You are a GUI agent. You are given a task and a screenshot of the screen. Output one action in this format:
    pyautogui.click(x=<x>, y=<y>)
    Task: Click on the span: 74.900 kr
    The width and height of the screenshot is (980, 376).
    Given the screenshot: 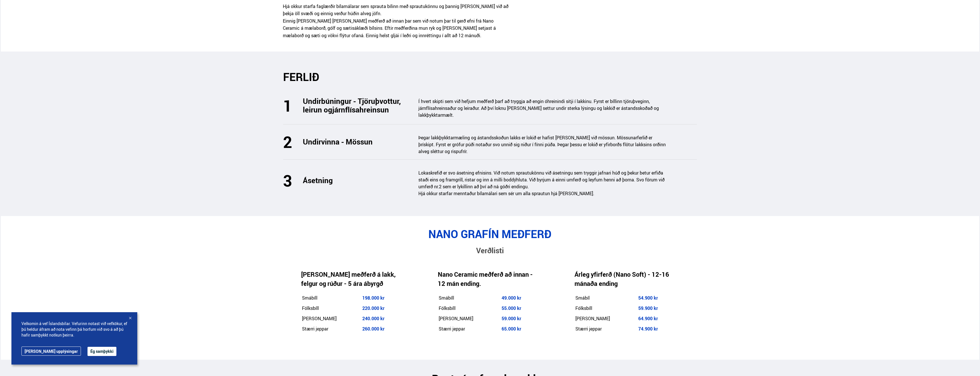 What is the action you would take?
    pyautogui.click(x=648, y=328)
    